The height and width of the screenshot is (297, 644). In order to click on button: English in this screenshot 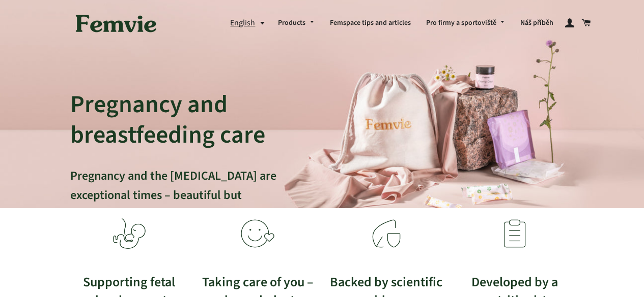, I will do `click(250, 23)`.